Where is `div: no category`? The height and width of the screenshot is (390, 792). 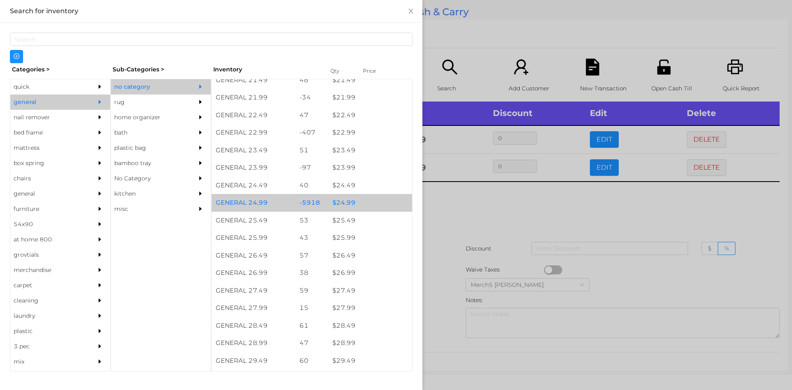
div: no category is located at coordinates (148, 87).